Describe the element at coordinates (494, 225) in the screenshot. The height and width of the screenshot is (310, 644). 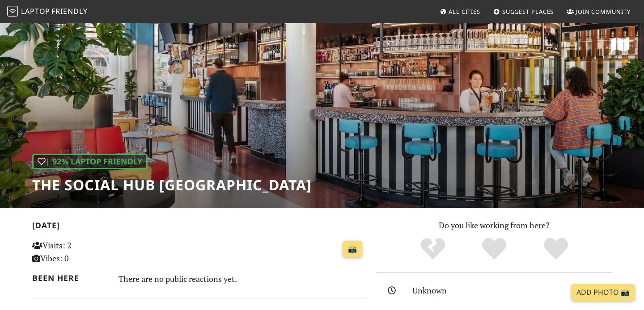
I see `p: Do you like working from here?` at that location.